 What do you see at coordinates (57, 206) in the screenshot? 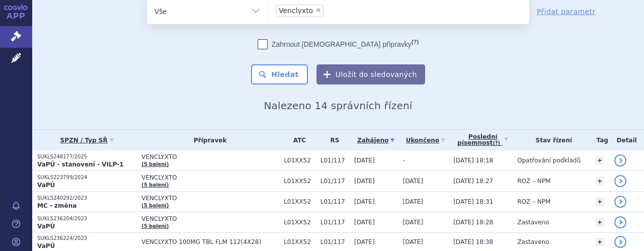
I see `strong: MC - změna` at bounding box center [57, 206].